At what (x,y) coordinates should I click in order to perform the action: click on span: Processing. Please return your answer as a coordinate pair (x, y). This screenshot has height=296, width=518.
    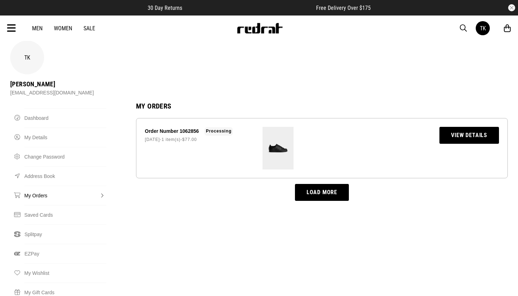
    Looking at the image, I should click on (219, 131).